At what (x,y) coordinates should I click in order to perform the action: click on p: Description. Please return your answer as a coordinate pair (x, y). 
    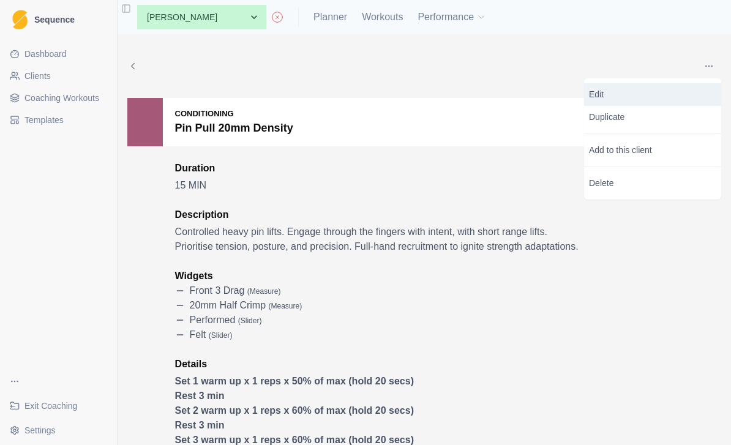
    Looking at the image, I should click on (380, 215).